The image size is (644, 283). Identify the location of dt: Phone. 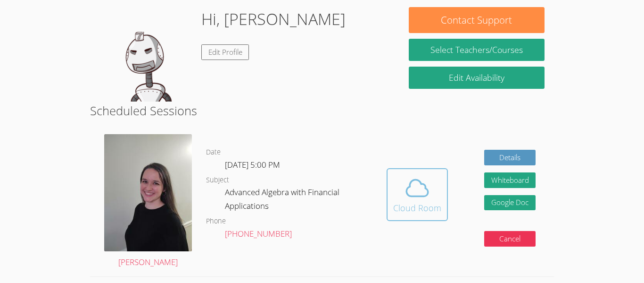
(216, 221).